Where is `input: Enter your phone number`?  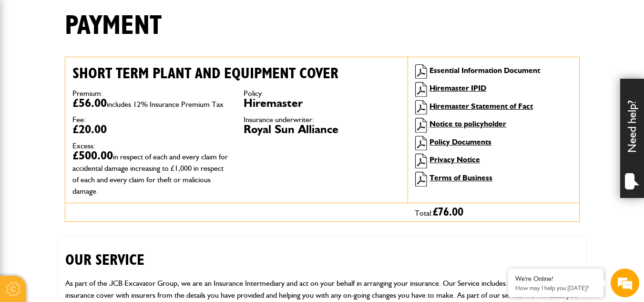
input: Enter your phone number is located at coordinates (93, 155).